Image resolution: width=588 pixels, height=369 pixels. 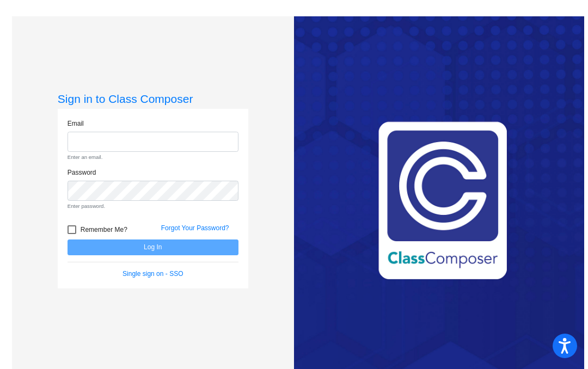 I want to click on a: Single sign on - SSO, so click(x=153, y=274).